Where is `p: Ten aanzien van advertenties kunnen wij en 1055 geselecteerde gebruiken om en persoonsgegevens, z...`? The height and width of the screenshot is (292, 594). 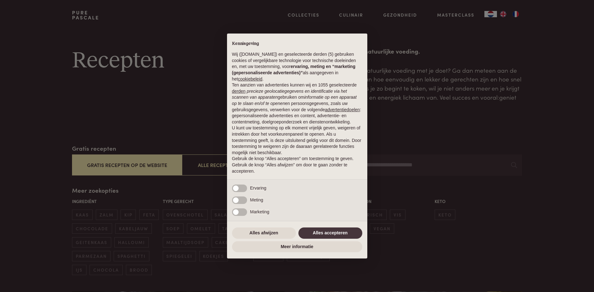 p: Ten aanzien van advertenties kunnen wij en 1055 geselecteerde gebruiken om en persoonsgegevens, z... is located at coordinates (297, 103).